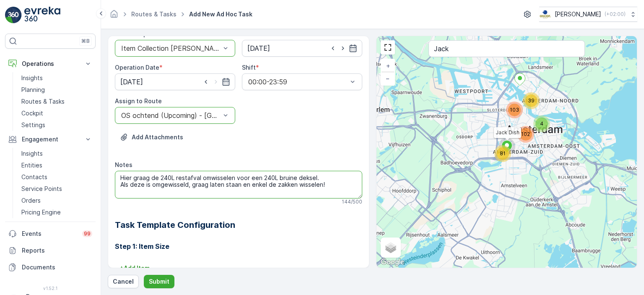 The image size is (644, 295). What do you see at coordinates (352, 202) in the screenshot?
I see `p: 144 / 500` at bounding box center [352, 202].